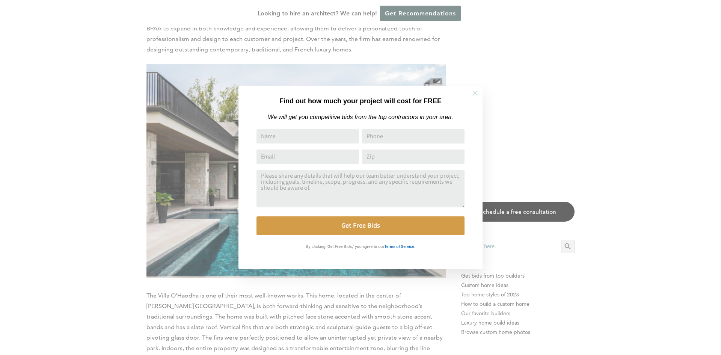 The width and height of the screenshot is (721, 355). Describe the element at coordinates (413, 157) in the screenshot. I see `input: Zip` at that location.